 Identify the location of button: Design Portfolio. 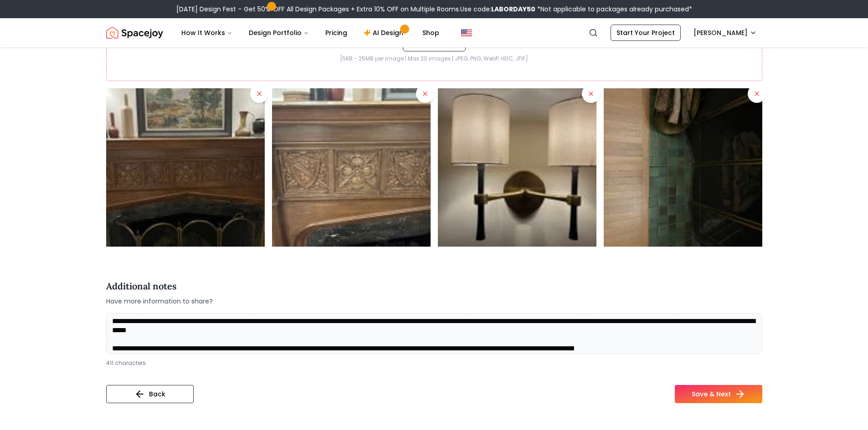
(279, 33).